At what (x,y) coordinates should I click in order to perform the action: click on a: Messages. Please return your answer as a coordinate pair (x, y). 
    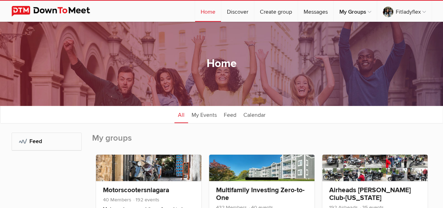
    Looking at the image, I should click on (316, 11).